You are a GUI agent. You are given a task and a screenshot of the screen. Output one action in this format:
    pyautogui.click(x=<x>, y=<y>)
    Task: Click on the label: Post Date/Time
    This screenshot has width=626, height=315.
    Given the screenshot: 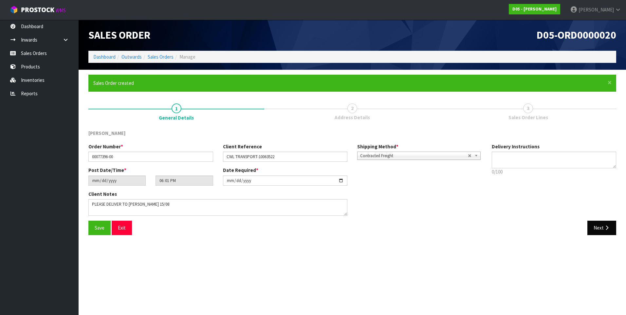 What is the action you would take?
    pyautogui.click(x=107, y=170)
    